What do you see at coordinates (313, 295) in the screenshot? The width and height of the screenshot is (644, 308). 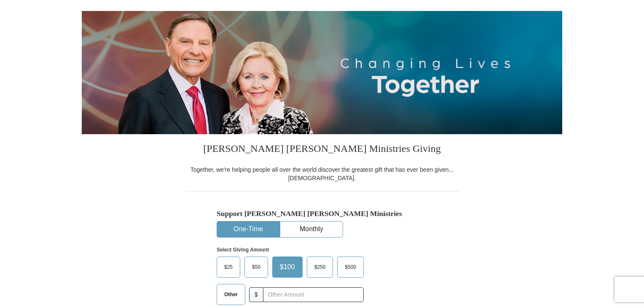 I see `input: Other Amount` at bounding box center [313, 295].